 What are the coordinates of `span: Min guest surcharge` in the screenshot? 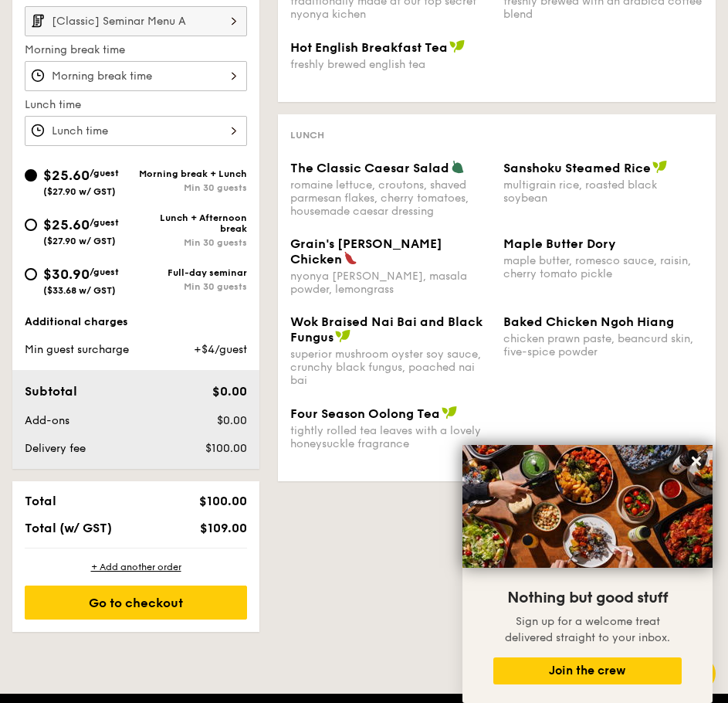 It's located at (76, 349).